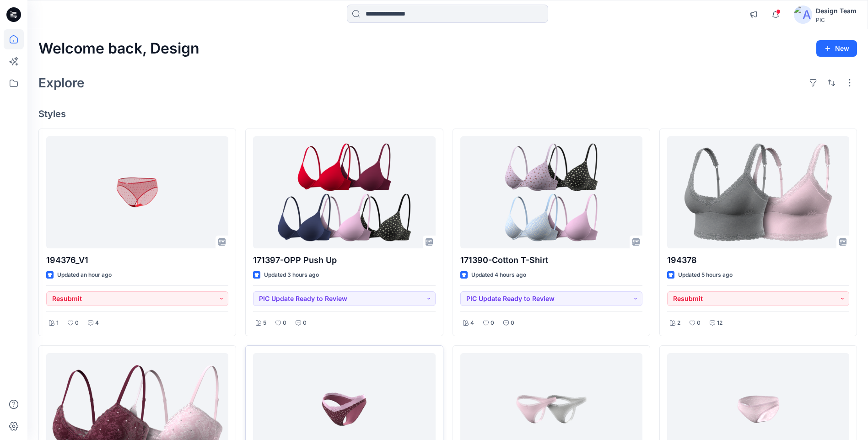 The height and width of the screenshot is (440, 868). I want to click on p: Updated an hour ago, so click(84, 275).